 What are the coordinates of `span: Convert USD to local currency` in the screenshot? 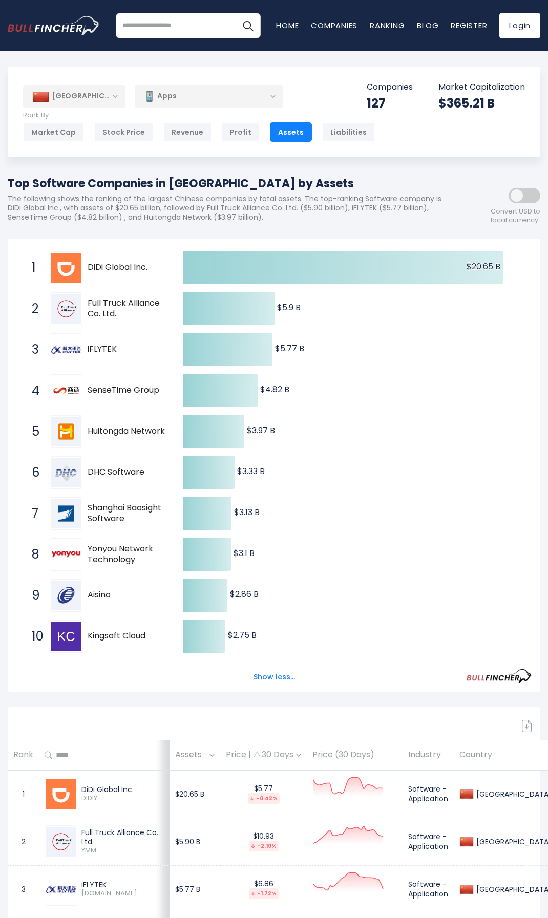 It's located at (515, 216).